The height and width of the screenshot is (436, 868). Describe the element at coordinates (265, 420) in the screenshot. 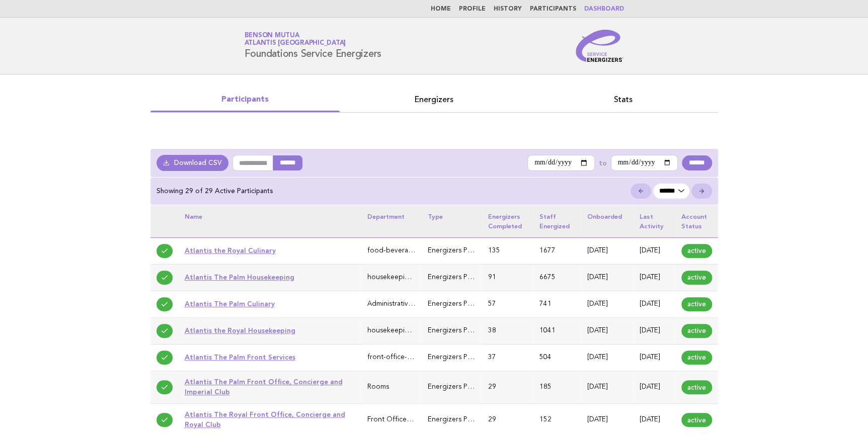

I see `a: Atlantis The Royal Front Office, Concierge and Royal Club` at that location.